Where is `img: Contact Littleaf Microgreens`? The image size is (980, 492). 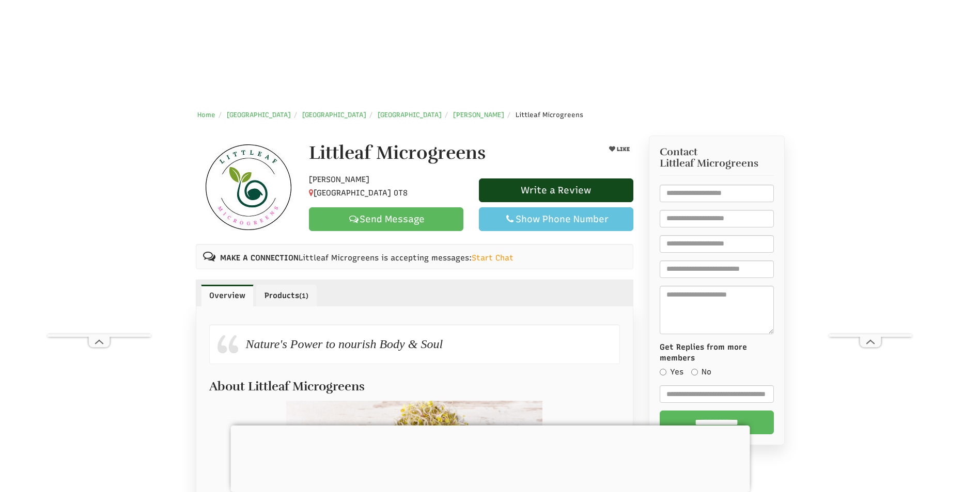 img: Contact Littleaf Microgreens is located at coordinates (248, 187).